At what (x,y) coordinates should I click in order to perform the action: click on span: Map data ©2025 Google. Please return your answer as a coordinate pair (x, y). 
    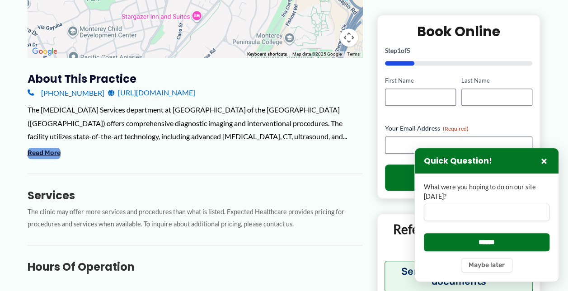
    Looking at the image, I should click on (317, 54).